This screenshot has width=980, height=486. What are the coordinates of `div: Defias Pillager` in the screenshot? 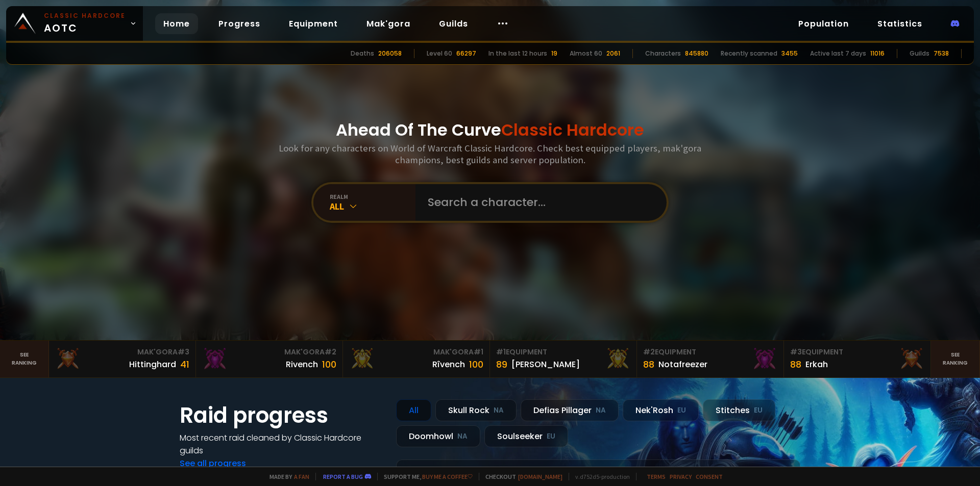 It's located at (570, 411).